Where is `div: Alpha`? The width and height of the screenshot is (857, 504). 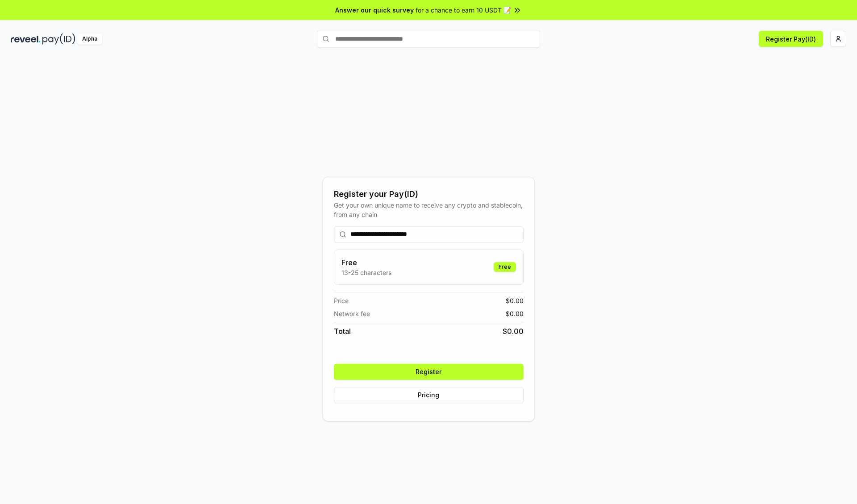 div: Alpha is located at coordinates (90, 39).